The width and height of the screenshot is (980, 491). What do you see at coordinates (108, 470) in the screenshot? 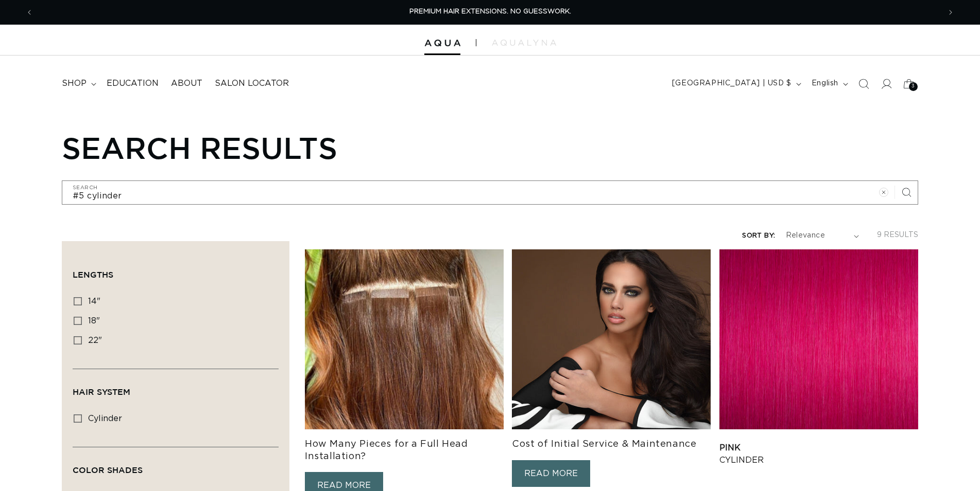
I see `span: Color Shades` at bounding box center [108, 470].